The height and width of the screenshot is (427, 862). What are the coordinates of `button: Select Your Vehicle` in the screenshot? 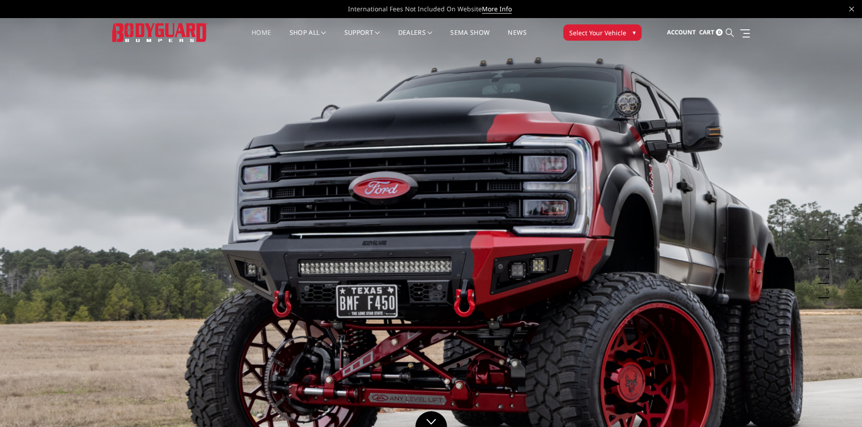 It's located at (602, 33).